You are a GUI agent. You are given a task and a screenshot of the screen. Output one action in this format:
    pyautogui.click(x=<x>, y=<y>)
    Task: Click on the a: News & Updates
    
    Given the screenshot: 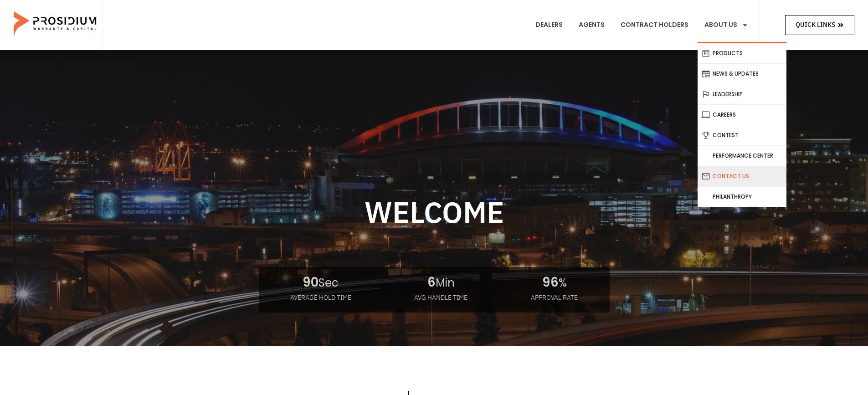 What is the action you would take?
    pyautogui.click(x=741, y=74)
    